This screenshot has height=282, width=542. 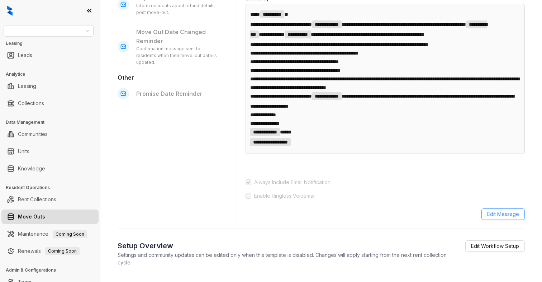 What do you see at coordinates (53, 74) in the screenshot?
I see `h3: Analytics` at bounding box center [53, 74].